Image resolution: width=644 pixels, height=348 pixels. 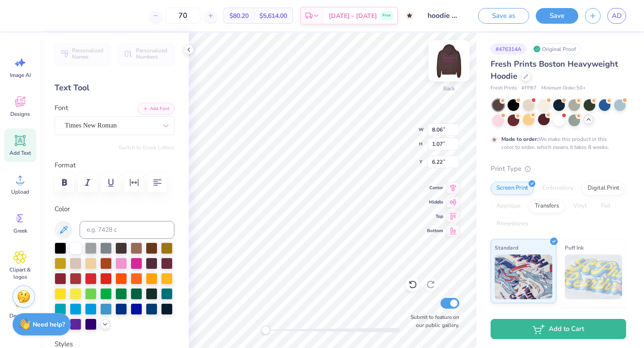 I want to click on div: Print Type, so click(x=558, y=169).